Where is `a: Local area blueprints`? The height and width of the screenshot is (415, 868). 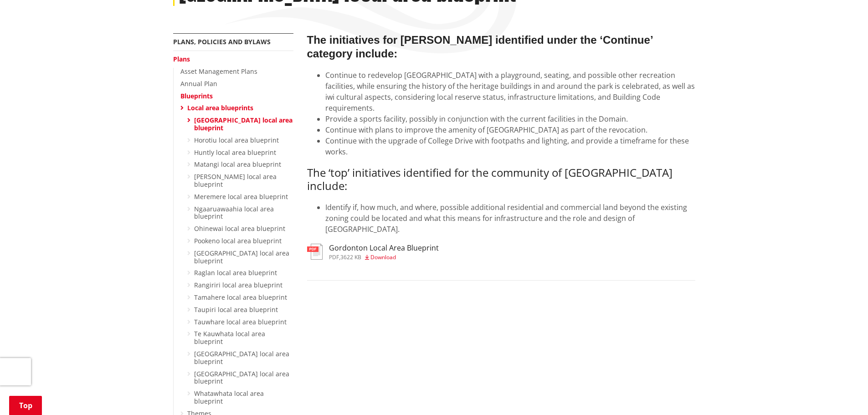
a: Local area blueprints is located at coordinates (220, 107).